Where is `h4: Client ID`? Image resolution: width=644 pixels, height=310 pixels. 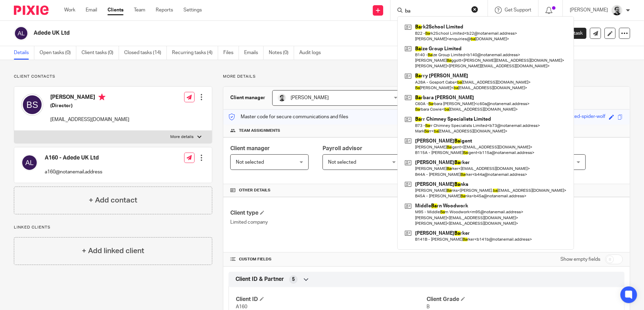 h4: Client ID is located at coordinates (331, 300).